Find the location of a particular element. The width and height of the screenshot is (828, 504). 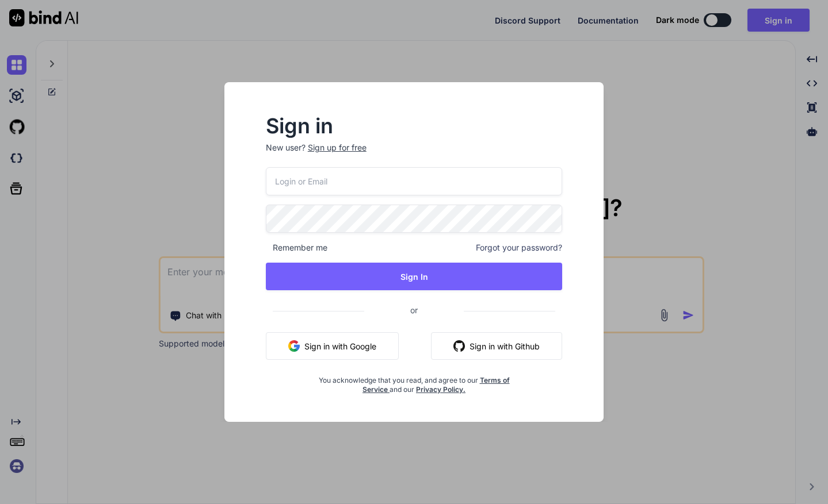

img: google is located at coordinates (294, 346).